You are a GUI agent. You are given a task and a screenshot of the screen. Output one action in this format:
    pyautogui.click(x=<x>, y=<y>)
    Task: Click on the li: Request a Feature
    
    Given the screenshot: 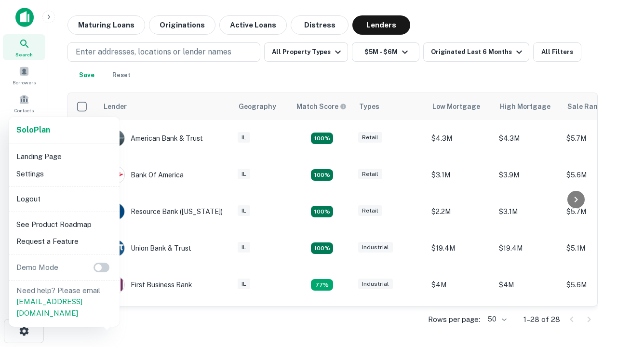 What is the action you would take?
    pyautogui.click(x=64, y=241)
    